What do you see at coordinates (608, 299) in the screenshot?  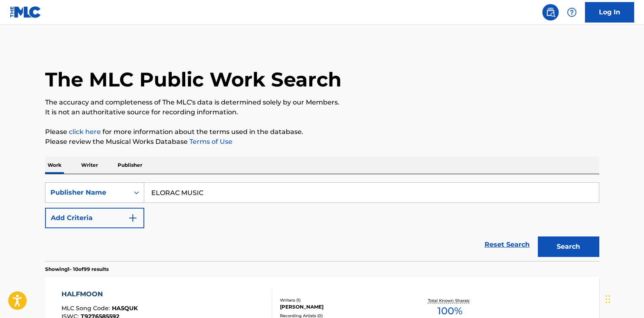 I see `div: Drag` at bounding box center [608, 299].